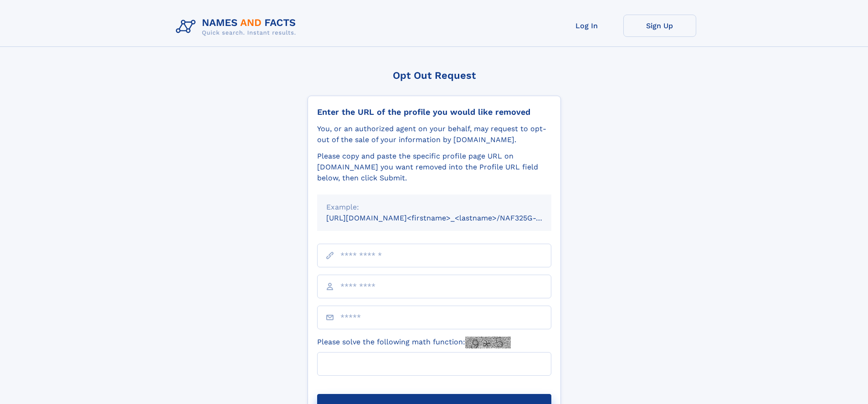  What do you see at coordinates (435, 75) in the screenshot?
I see `div: Opt Out Request` at bounding box center [435, 75].